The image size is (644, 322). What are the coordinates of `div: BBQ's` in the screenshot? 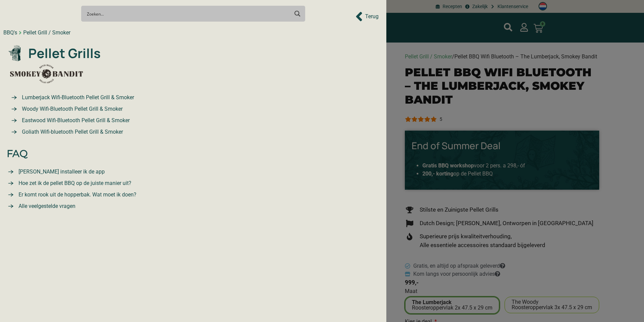 It's located at (10, 33).